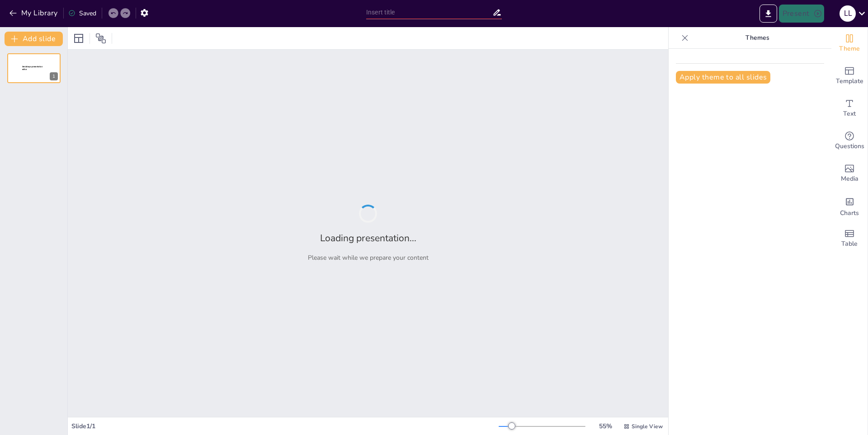 This screenshot has width=868, height=435. Describe the element at coordinates (847, 14) in the screenshot. I see `button: l l` at that location.